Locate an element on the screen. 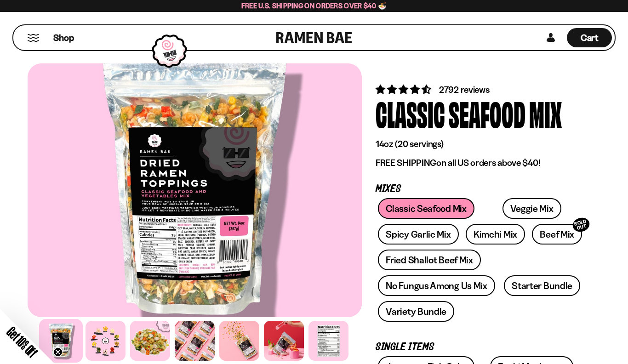 The width and height of the screenshot is (628, 364). div: Mix is located at coordinates (545, 113).